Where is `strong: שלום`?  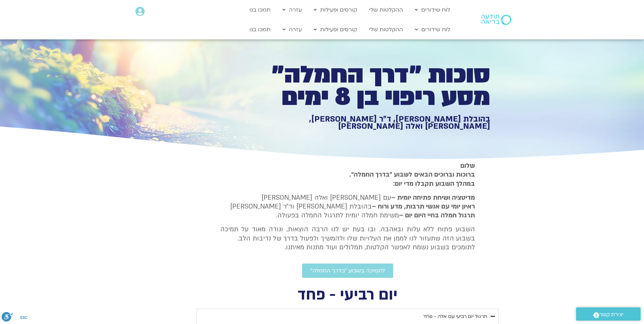 strong: שלום is located at coordinates (468, 166).